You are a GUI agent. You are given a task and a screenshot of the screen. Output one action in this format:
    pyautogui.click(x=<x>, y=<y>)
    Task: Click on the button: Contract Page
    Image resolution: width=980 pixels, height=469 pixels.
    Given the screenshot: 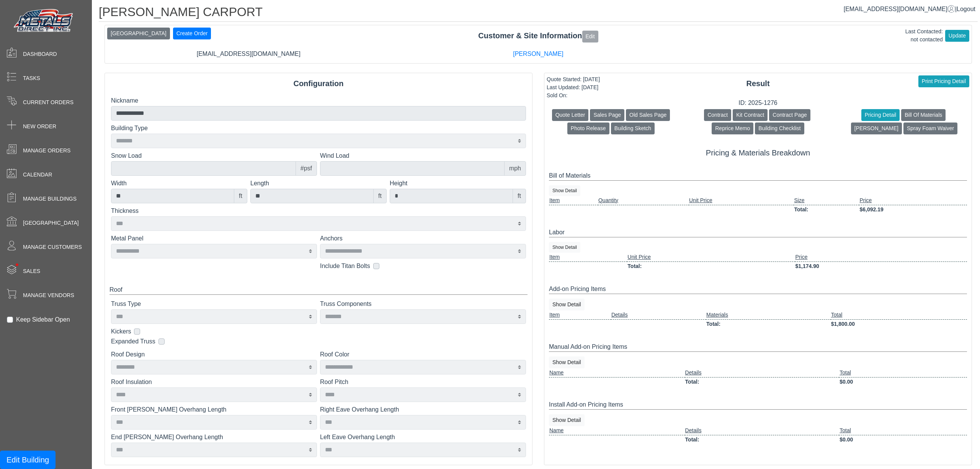 What is the action you would take?
    pyautogui.click(x=789, y=115)
    